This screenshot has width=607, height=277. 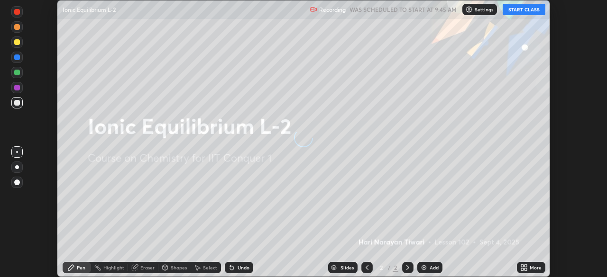 I want to click on div: Undo, so click(x=243, y=268).